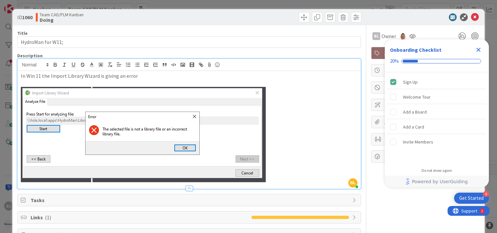 This screenshot has height=233, width=497. I want to click on div: Onboarding Checklist, so click(416, 50).